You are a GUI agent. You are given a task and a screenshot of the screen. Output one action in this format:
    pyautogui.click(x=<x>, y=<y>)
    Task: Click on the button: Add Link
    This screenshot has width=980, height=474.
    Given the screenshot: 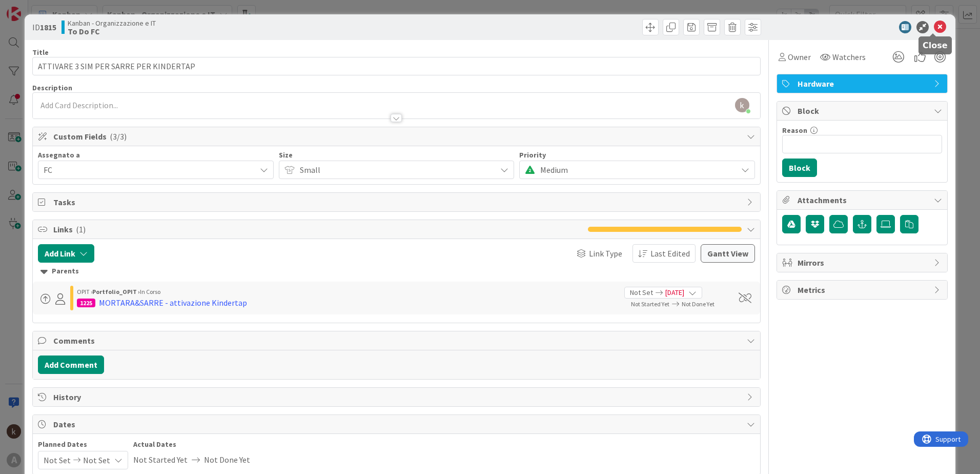 What is the action you would take?
    pyautogui.click(x=66, y=254)
    